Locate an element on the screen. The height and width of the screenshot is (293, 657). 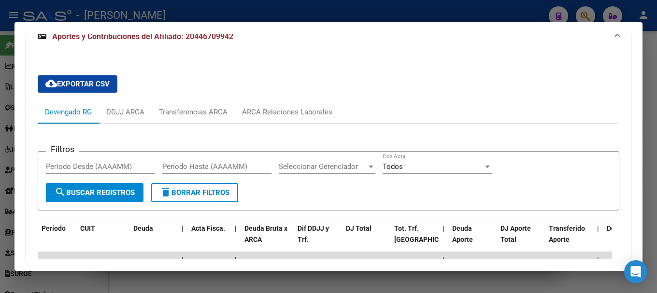
span: Buscar Registros is located at coordinates (95, 193).